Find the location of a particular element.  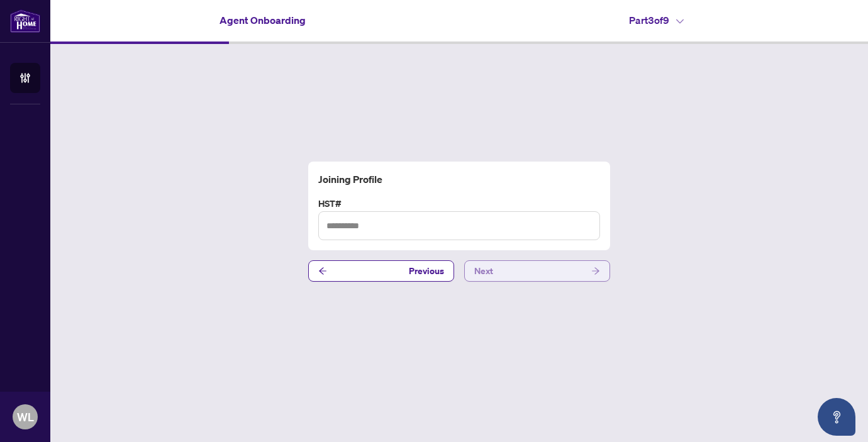

img: logo is located at coordinates (25, 21).